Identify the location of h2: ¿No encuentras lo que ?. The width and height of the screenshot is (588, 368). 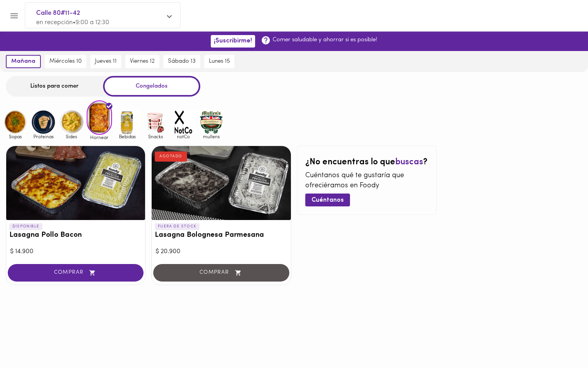
(367, 163).